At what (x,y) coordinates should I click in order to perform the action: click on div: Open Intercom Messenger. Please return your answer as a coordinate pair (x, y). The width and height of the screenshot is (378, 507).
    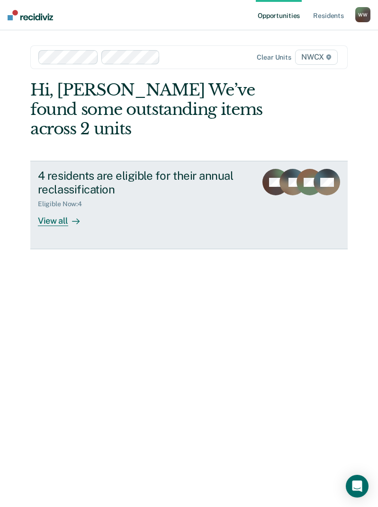
    Looking at the image, I should click on (357, 486).